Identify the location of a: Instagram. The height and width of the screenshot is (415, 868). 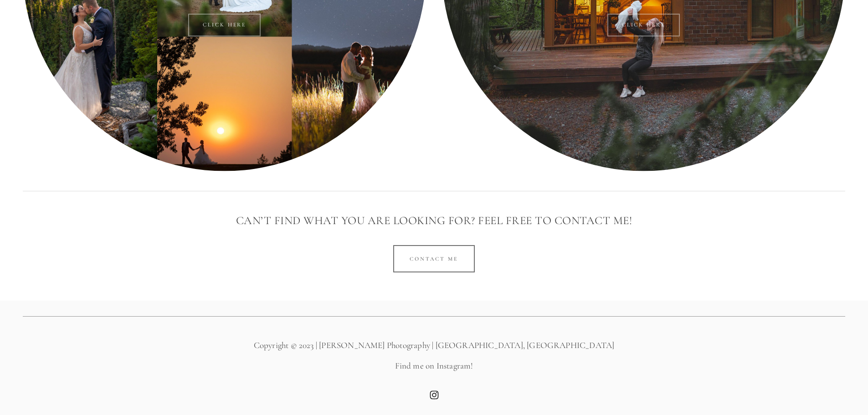
(434, 395).